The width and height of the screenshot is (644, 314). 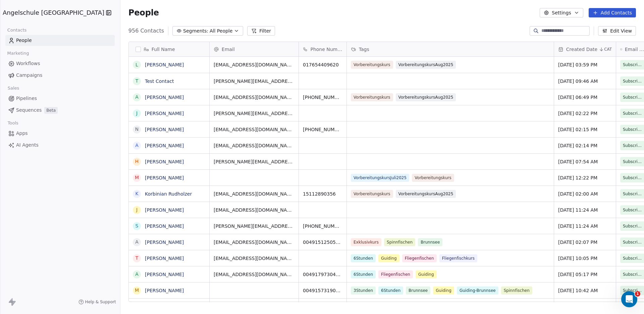 What do you see at coordinates (60, 75) in the screenshot?
I see `a: Campaigns` at bounding box center [60, 75].